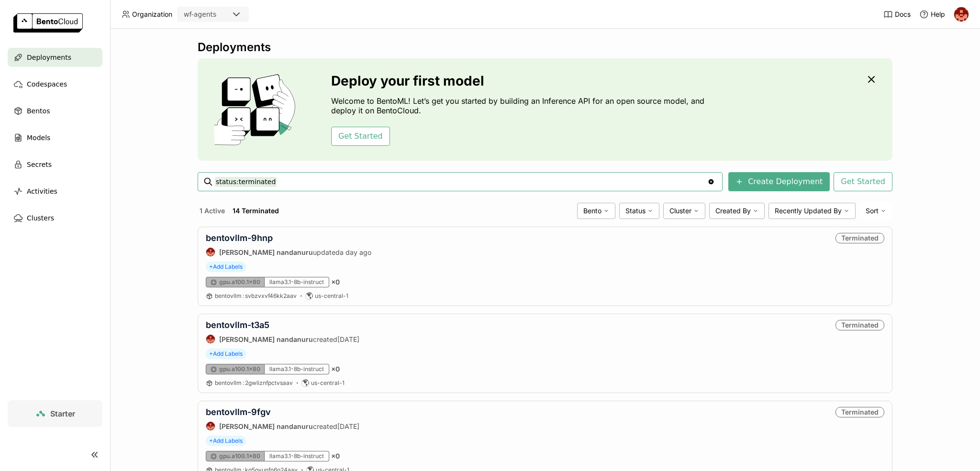  Describe the element at coordinates (42, 191) in the screenshot. I see `span: Activities` at that location.